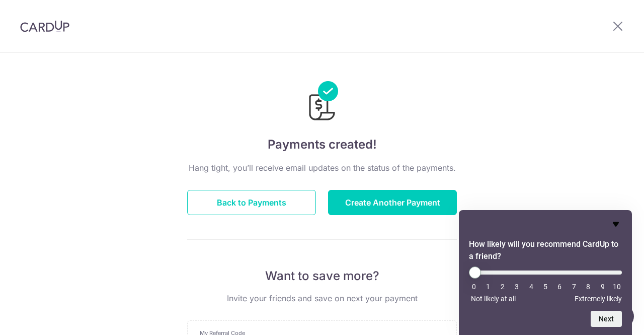 This screenshot has height=335, width=644. I want to click on p: Hang tight, you’ll receive email updates on the status of the payments., so click(322, 168).